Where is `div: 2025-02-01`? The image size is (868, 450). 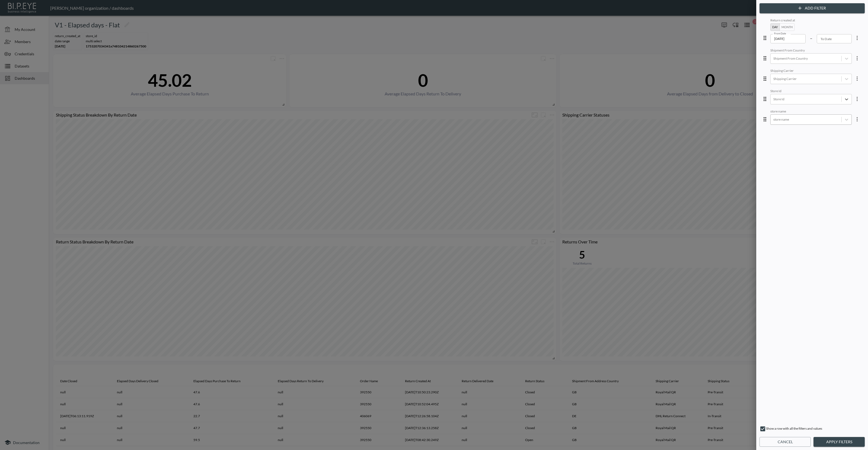 div: 2025-02-01 is located at coordinates (816, 31).